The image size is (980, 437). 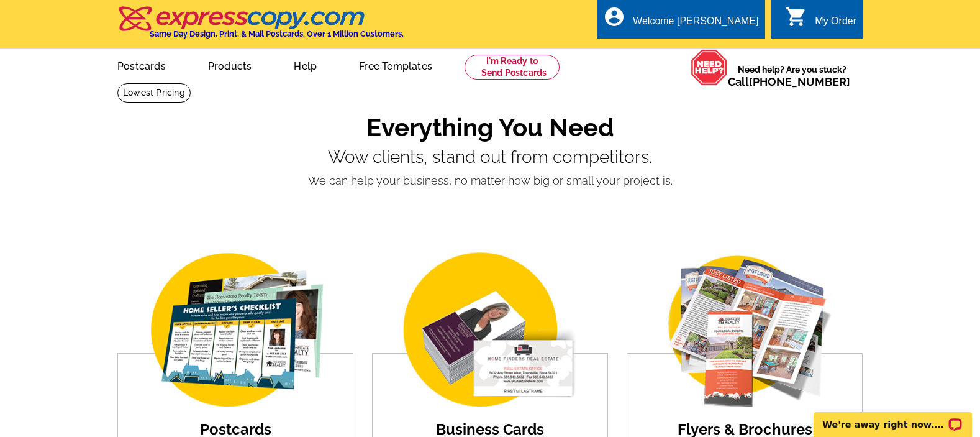 I want to click on div: My Order, so click(x=835, y=25).